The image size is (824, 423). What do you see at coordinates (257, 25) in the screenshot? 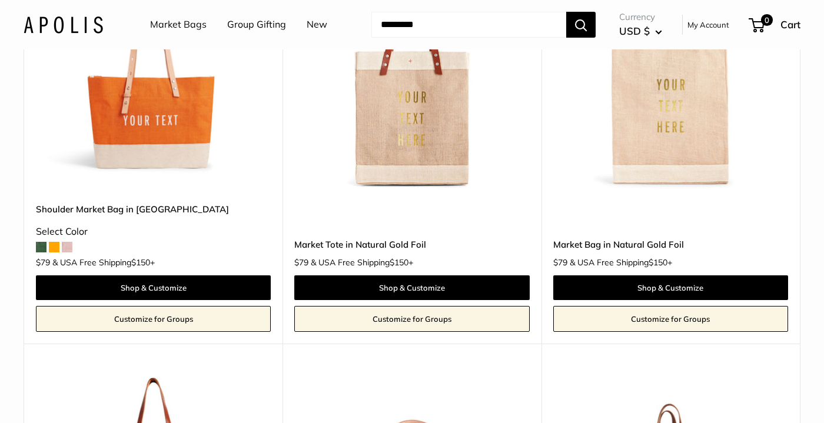
I see `a: Group Gifting` at bounding box center [257, 25].